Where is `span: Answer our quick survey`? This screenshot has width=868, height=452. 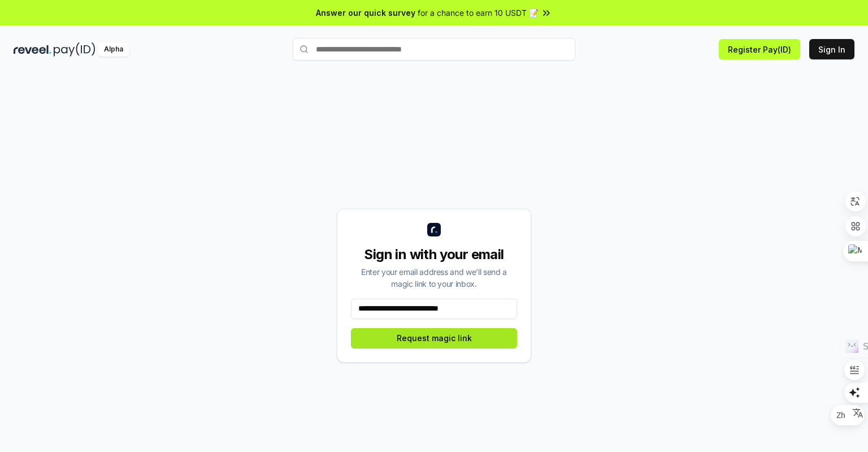 span: Answer our quick survey is located at coordinates (365, 12).